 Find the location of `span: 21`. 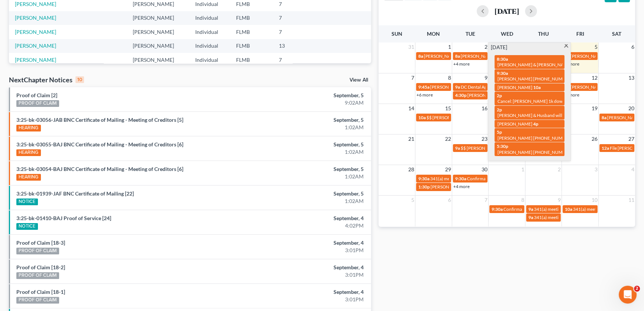

span: 21 is located at coordinates (411, 139).